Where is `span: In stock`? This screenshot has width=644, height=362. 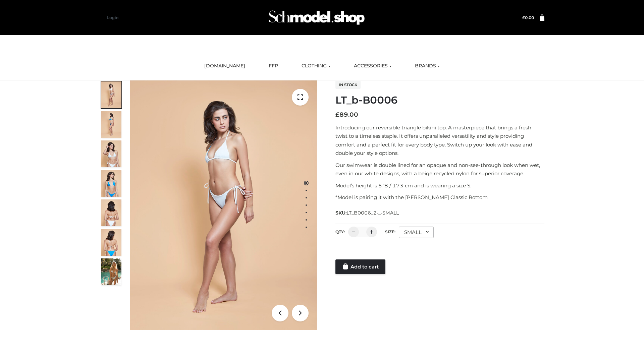 span: In stock is located at coordinates (348, 85).